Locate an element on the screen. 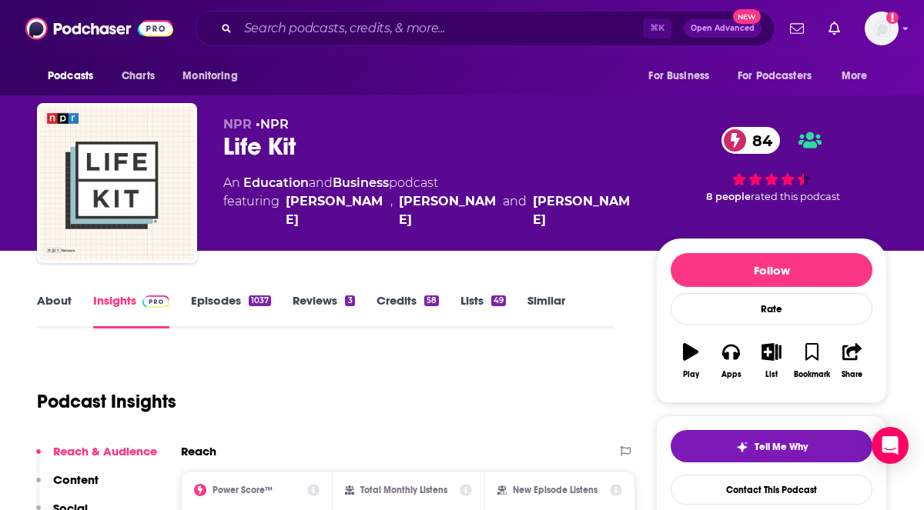 This screenshot has width=924, height=510. a: Episodes1037 is located at coordinates (231, 311).